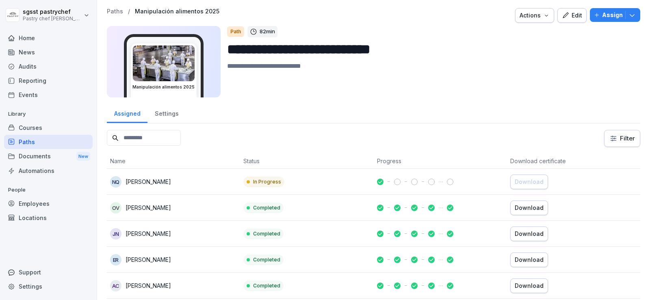 The height and width of the screenshot is (300, 650). I want to click on div: AC, so click(116, 286).